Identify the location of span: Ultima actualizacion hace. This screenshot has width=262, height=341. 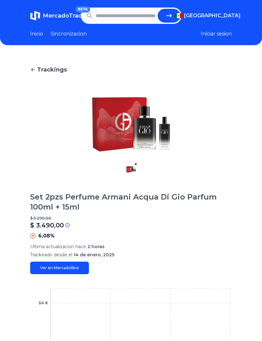
(58, 247).